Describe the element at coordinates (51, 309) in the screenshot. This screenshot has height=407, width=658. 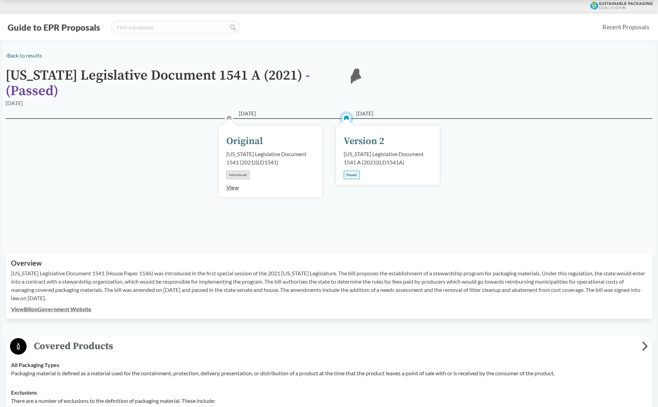
I see `a: ViewBillonGovernment Website` at that location.